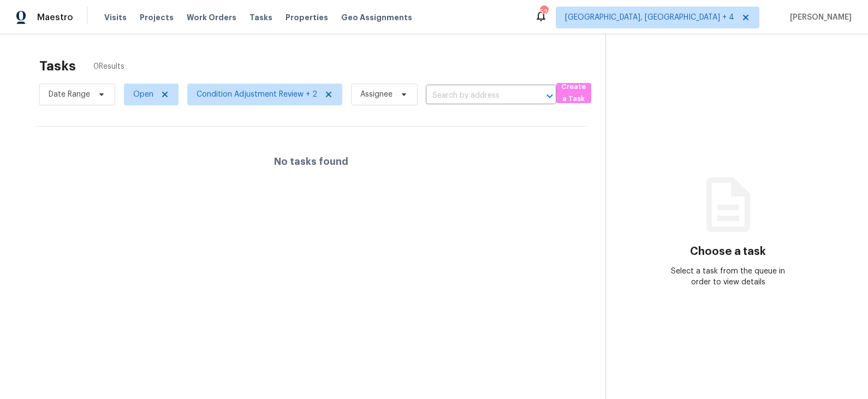 This screenshot has height=399, width=868. What do you see at coordinates (307, 18) in the screenshot?
I see `span: Properties` at bounding box center [307, 18].